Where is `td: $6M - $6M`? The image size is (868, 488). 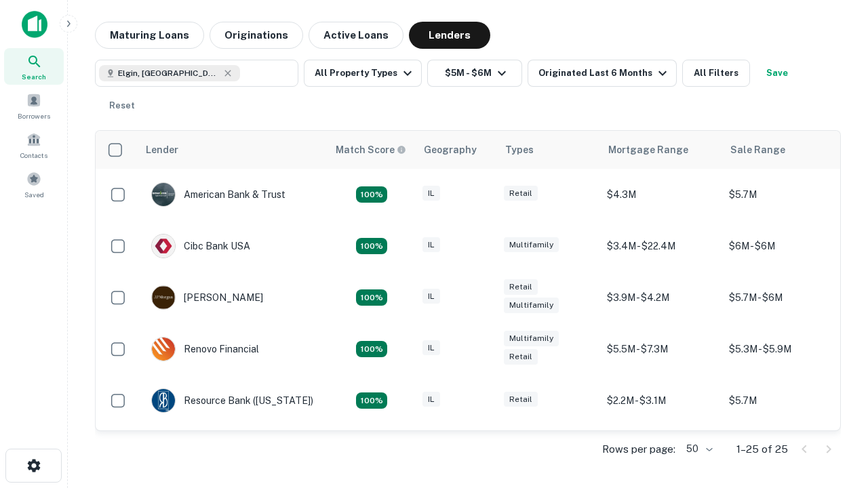 td: $6M - $6M is located at coordinates (783, 246).